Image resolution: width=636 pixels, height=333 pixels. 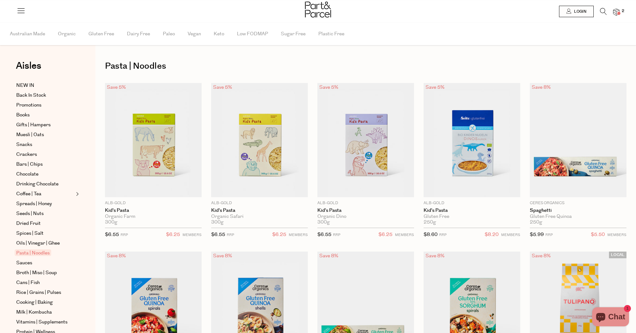 What do you see at coordinates (578, 211) in the screenshot?
I see `a: Spaghetti` at bounding box center [578, 211].